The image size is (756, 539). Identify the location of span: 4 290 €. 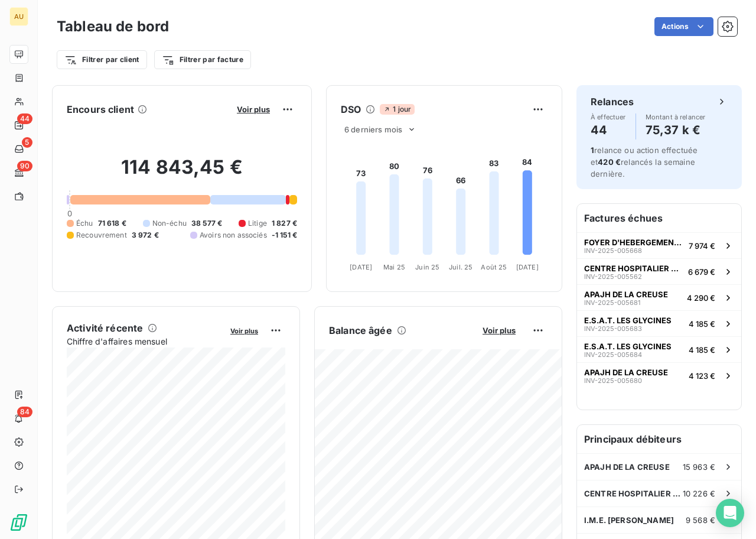
(701, 298).